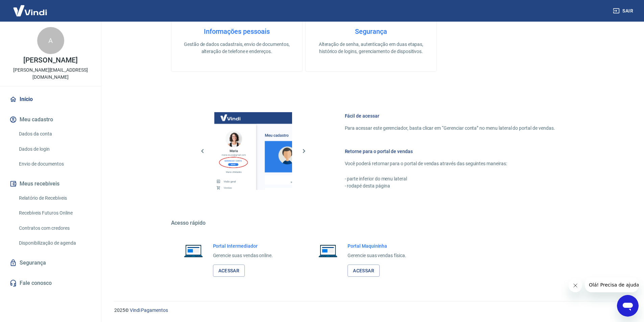 The width and height of the screenshot is (644, 322). I want to click on button: Meu cadastro, so click(51, 120).